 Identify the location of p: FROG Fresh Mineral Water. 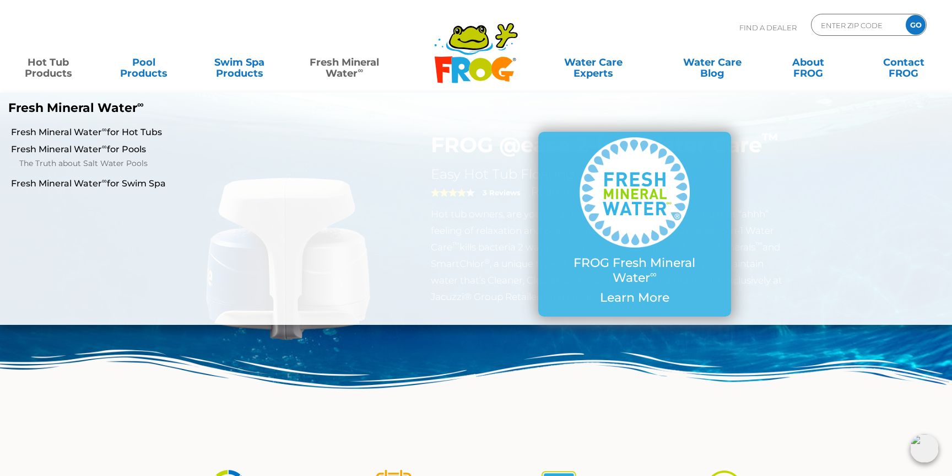
(635, 270).